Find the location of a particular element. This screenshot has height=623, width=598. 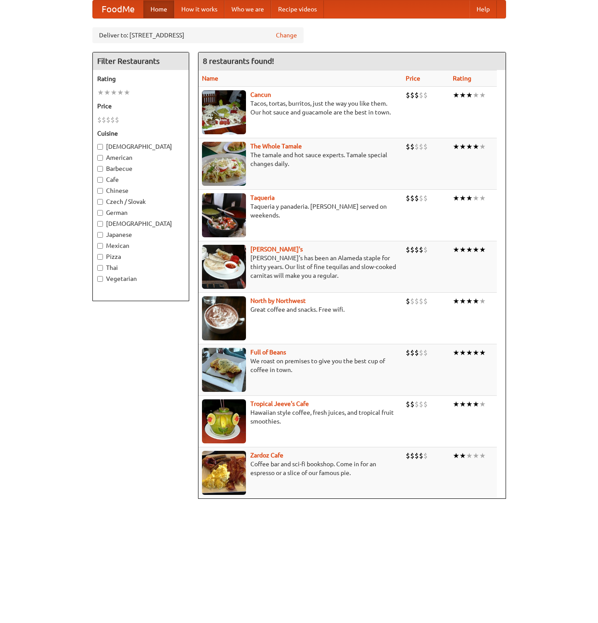

img: north.jpg is located at coordinates (224, 318).